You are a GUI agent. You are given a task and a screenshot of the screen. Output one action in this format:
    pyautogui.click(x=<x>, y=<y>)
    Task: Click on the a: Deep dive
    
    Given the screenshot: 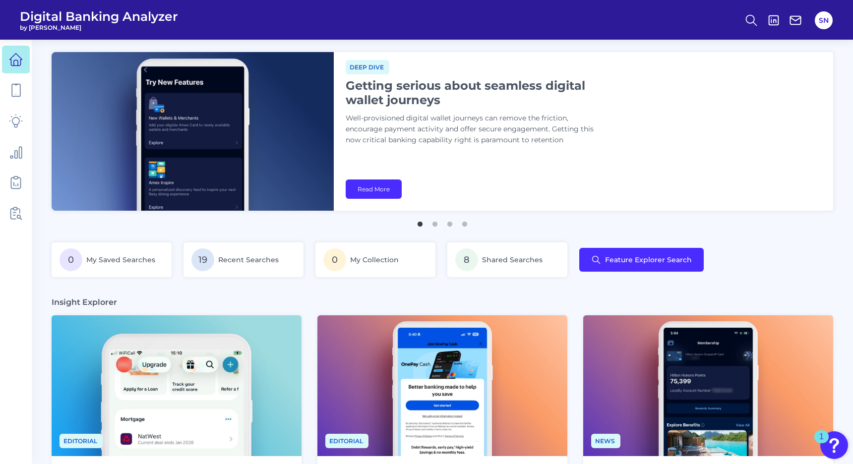 What is the action you would take?
    pyautogui.click(x=368, y=66)
    